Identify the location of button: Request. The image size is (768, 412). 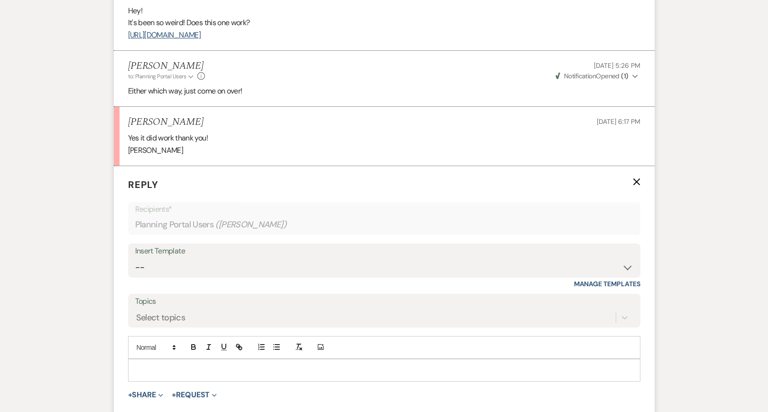
(194, 395).